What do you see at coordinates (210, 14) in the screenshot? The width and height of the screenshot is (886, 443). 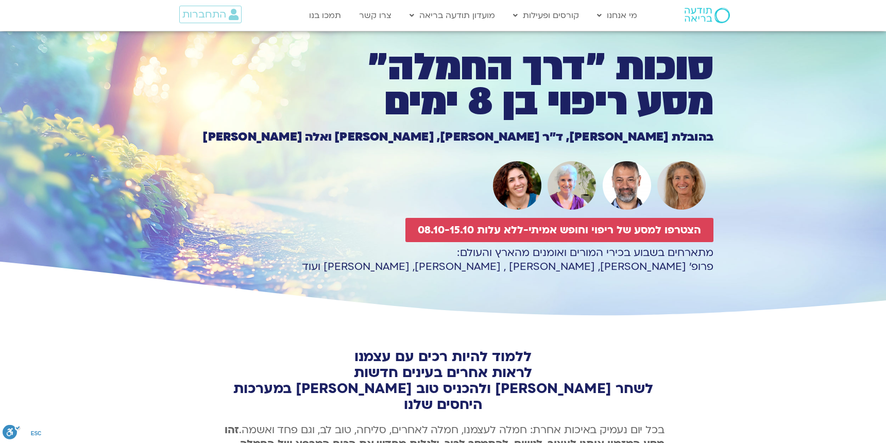 I see `a: התחברות` at bounding box center [210, 14].